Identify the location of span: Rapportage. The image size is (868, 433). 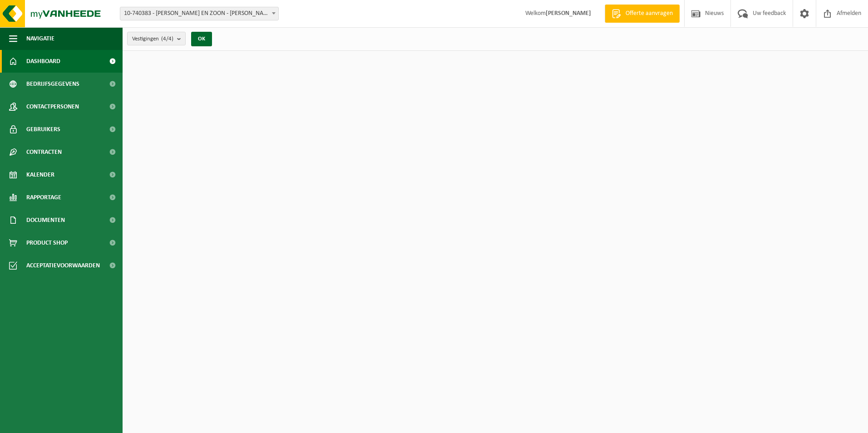
(44, 197).